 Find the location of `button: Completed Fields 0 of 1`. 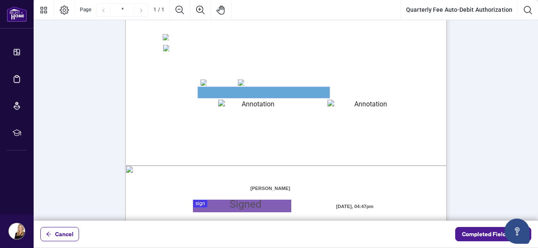

button: Completed Fields 0 of 1 is located at coordinates (493, 234).